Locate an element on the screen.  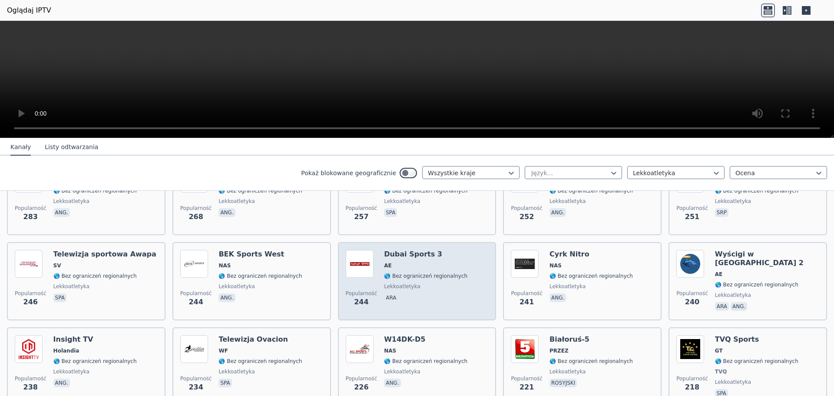
font: 221 is located at coordinates (527, 387).